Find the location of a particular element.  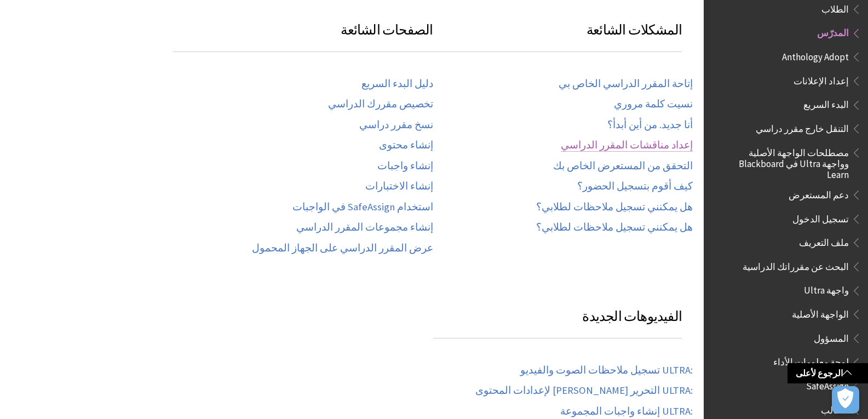

a: نسيت كلمة مروري is located at coordinates (653, 104).